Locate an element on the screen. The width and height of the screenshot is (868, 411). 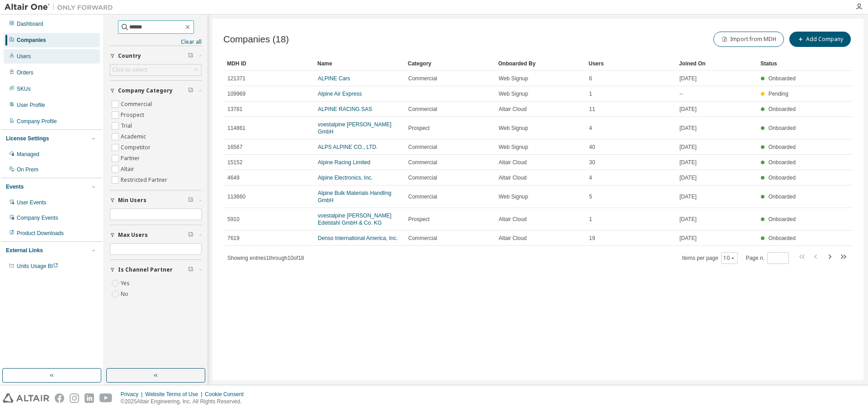
label: Prospect is located at coordinates (133, 116).